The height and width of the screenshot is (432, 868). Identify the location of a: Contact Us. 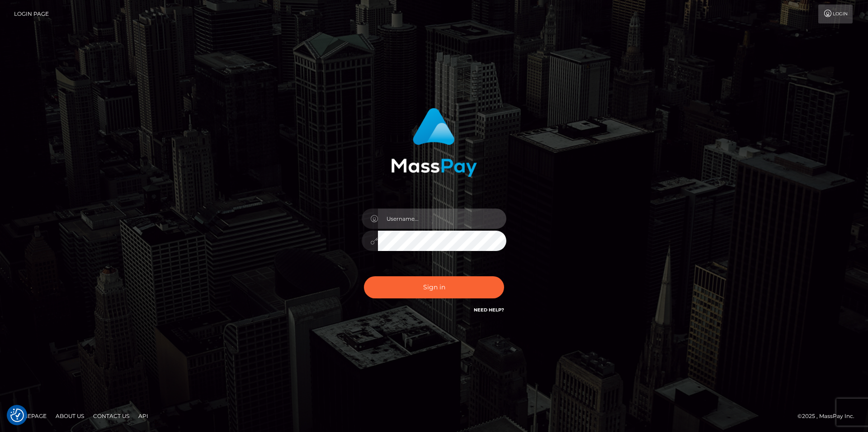
(111, 416).